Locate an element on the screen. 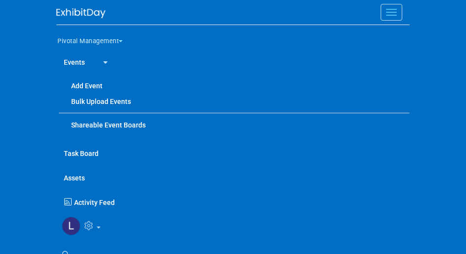 The width and height of the screenshot is (466, 254). button: Menu is located at coordinates (391, 12).